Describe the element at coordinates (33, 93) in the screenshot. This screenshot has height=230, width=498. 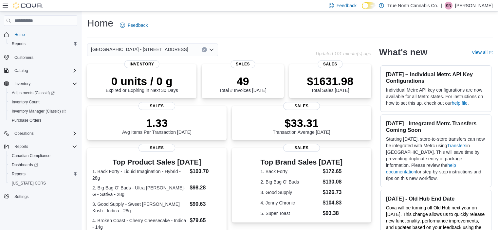
I see `span: Adjustments (Classic)` at that location.